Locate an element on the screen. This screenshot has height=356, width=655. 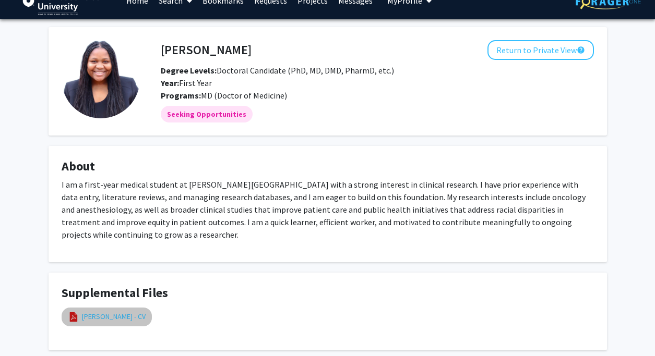
mat-icon: help is located at coordinates (581, 50).